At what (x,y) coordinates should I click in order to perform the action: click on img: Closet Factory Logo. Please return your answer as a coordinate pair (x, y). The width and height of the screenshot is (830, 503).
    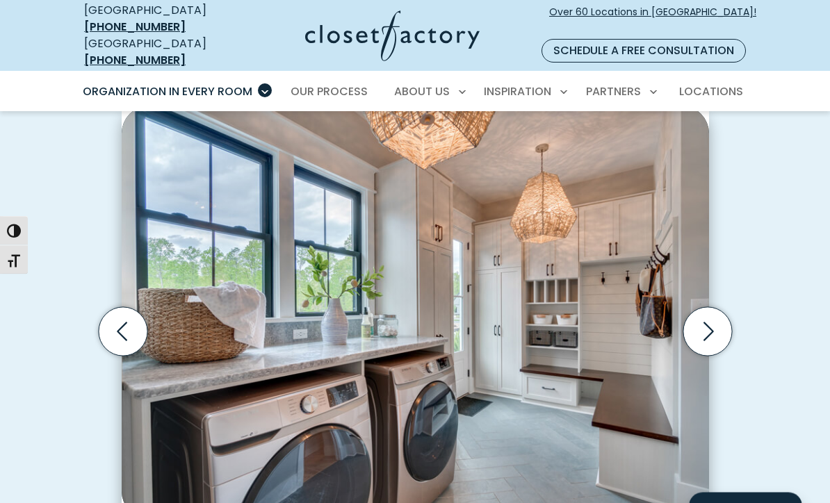
    Looking at the image, I should click on (392, 35).